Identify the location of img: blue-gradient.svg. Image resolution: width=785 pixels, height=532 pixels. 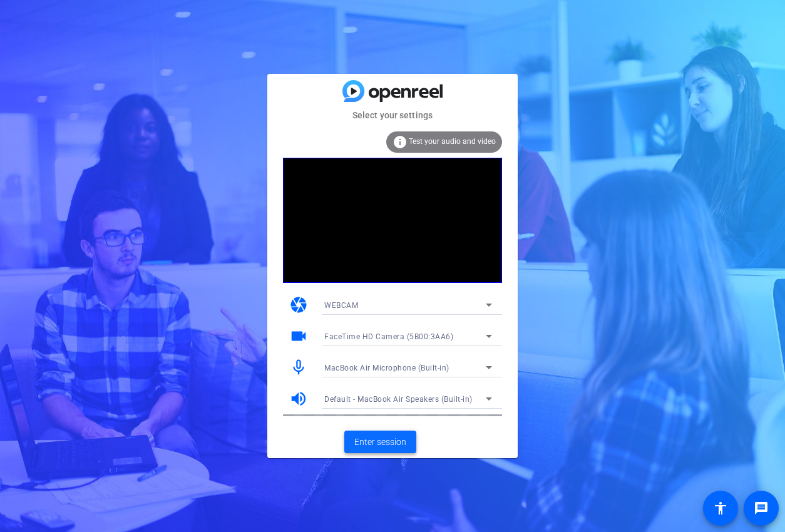
(392, 91).